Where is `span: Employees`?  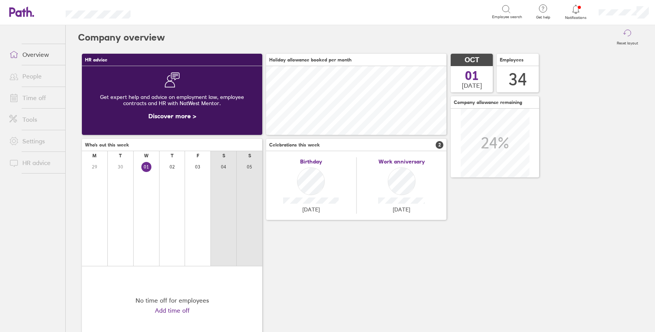 span: Employees is located at coordinates (512, 60).